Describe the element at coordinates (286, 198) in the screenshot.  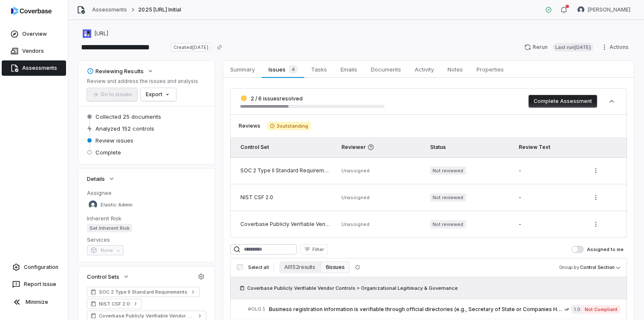
I see `div: NIST CSF 2.0` at that location.